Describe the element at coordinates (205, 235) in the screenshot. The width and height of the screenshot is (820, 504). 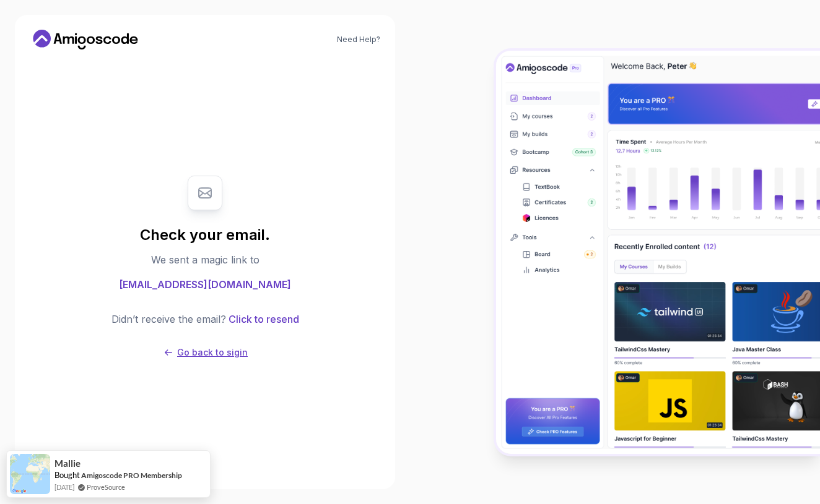
I see `h1: Check your email.` at that location.